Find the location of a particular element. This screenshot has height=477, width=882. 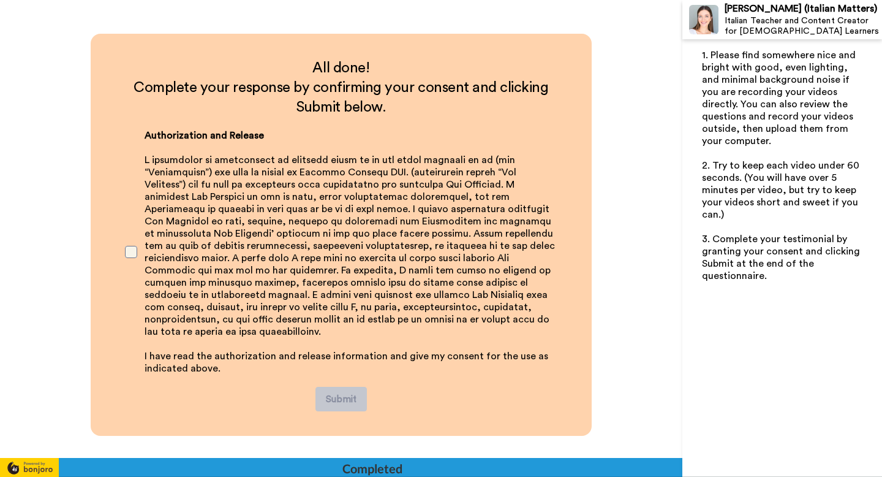

span: Authorization and Release is located at coordinates (204, 135).